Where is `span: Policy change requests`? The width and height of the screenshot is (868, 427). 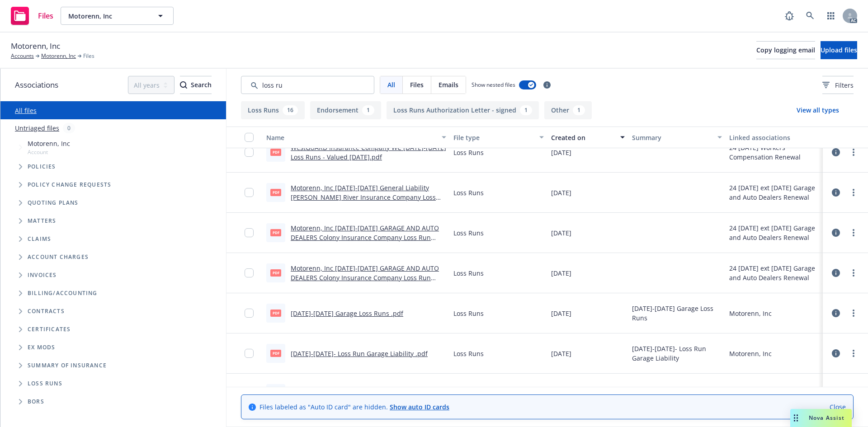
span: Policy change requests is located at coordinates (69, 185).